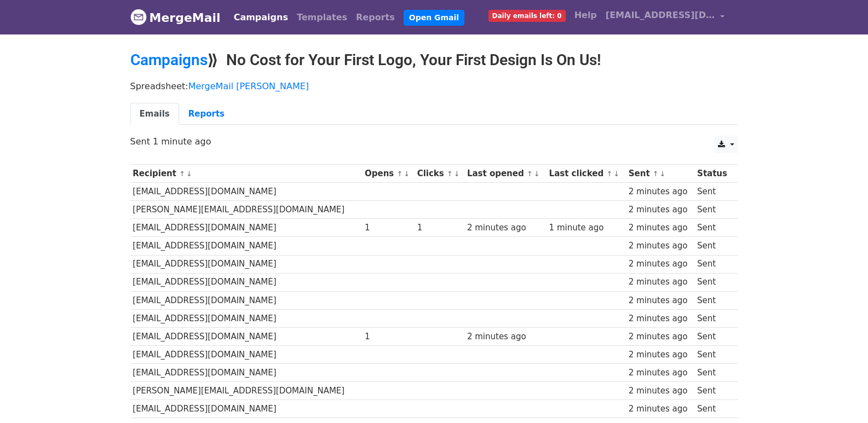 The height and width of the screenshot is (423, 868). What do you see at coordinates (527, 16) in the screenshot?
I see `a: Daily emails left: 0` at bounding box center [527, 16].